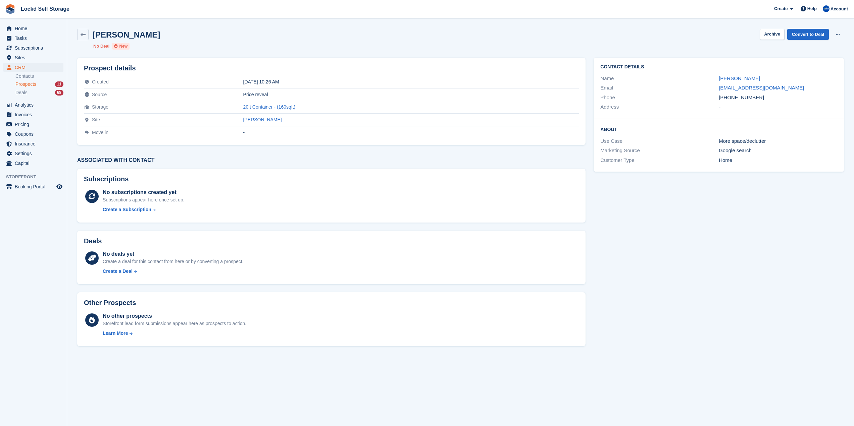  Describe the element at coordinates (659, 160) in the screenshot. I see `div: Customer Type` at that location.